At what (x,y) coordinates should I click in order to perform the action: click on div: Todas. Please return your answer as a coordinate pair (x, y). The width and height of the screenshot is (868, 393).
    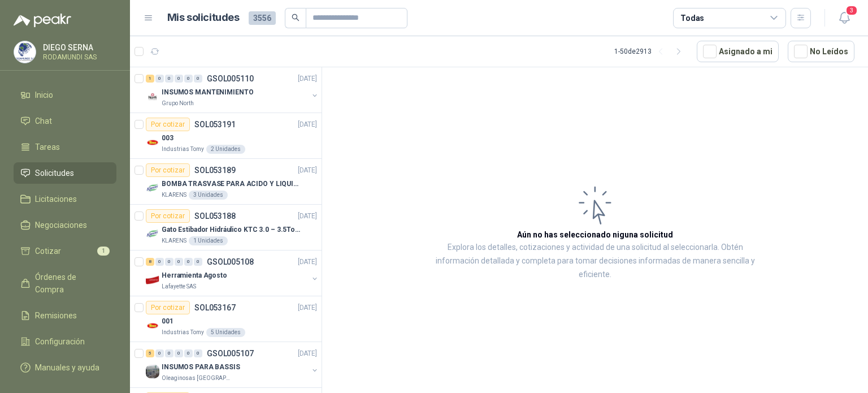
    Looking at the image, I should click on (692, 18).